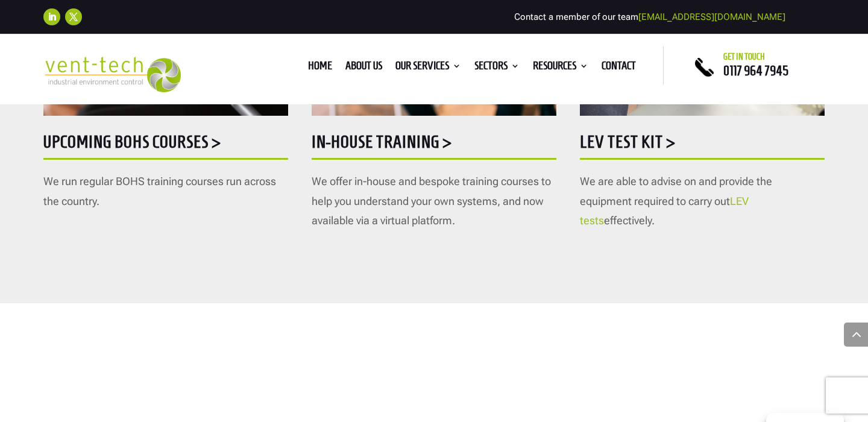 Image resolution: width=868 pixels, height=422 pixels. I want to click on a: About us, so click(363, 68).